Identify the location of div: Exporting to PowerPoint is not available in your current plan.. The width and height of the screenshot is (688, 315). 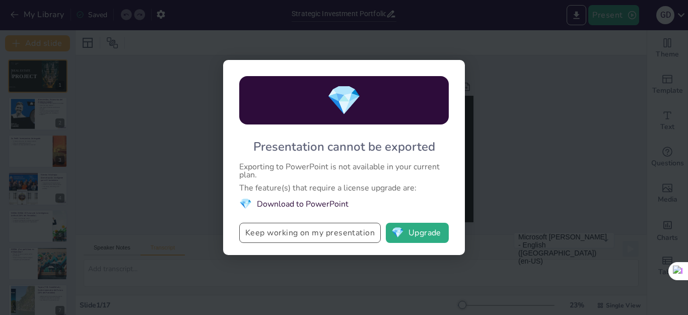
(344, 171).